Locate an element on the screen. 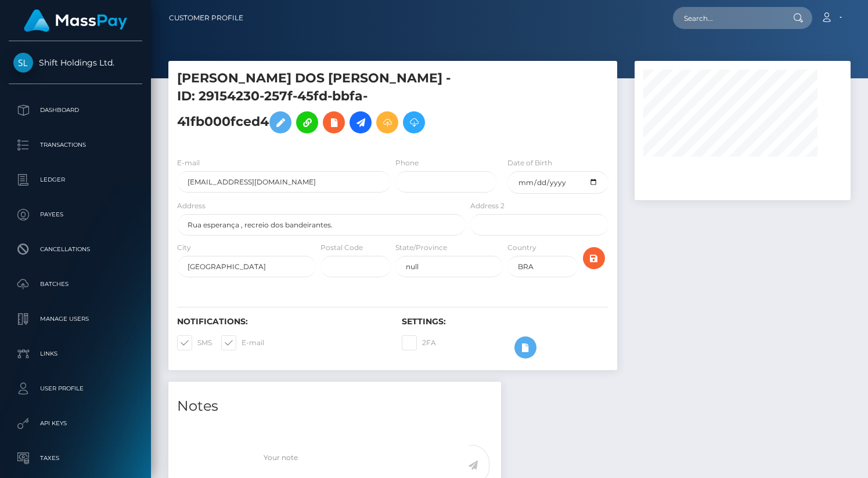  a: Cancellations is located at coordinates (76, 249).